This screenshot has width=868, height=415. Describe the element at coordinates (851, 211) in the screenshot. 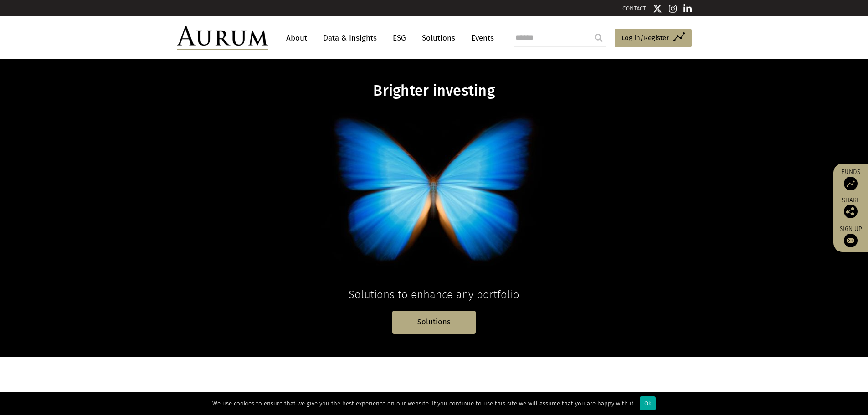

I see `img: Share this post` at that location.